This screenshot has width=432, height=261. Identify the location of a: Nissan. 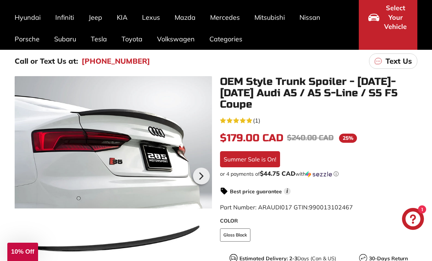
(309, 17).